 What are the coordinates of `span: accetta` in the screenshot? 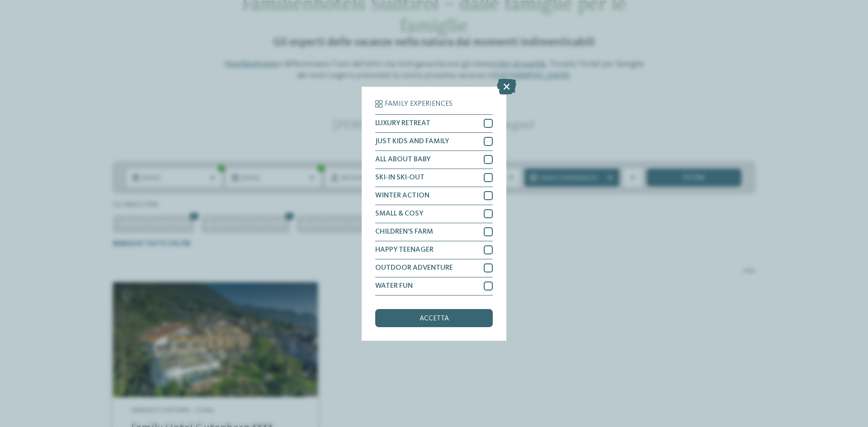 It's located at (434, 318).